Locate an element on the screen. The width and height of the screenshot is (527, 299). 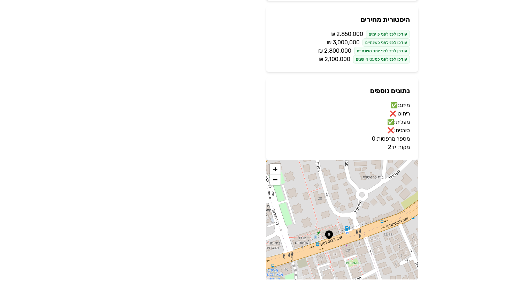
a: Zoom out is located at coordinates (276, 180).